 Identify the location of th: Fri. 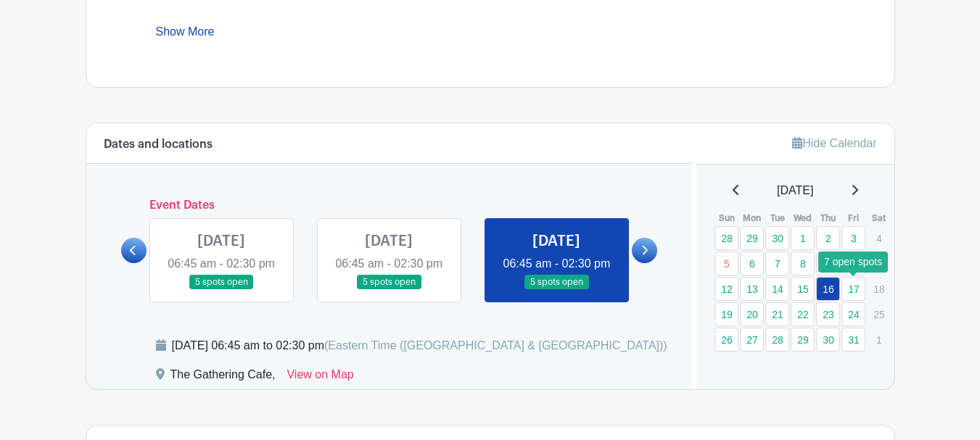
(853, 218).